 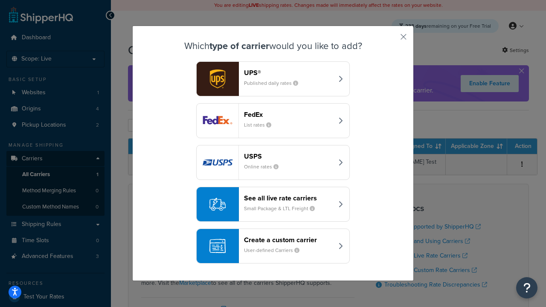 I want to click on button: usps logoUSPSOnline rates, so click(x=273, y=163).